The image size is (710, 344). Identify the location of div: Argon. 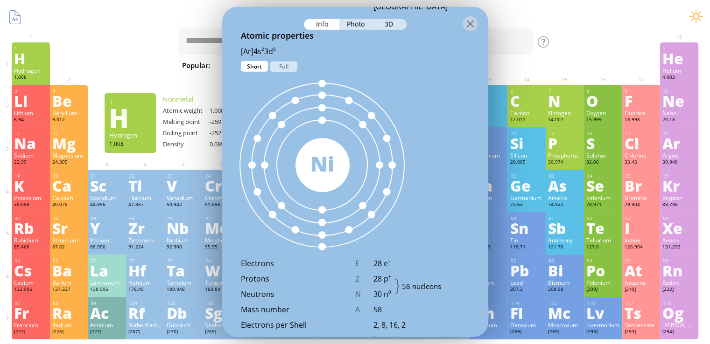
(679, 155).